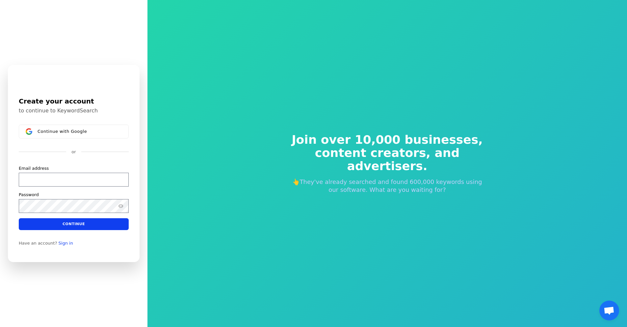 Image resolution: width=627 pixels, height=327 pixels. What do you see at coordinates (38, 243) in the screenshot?
I see `span: Have an account?` at bounding box center [38, 243].